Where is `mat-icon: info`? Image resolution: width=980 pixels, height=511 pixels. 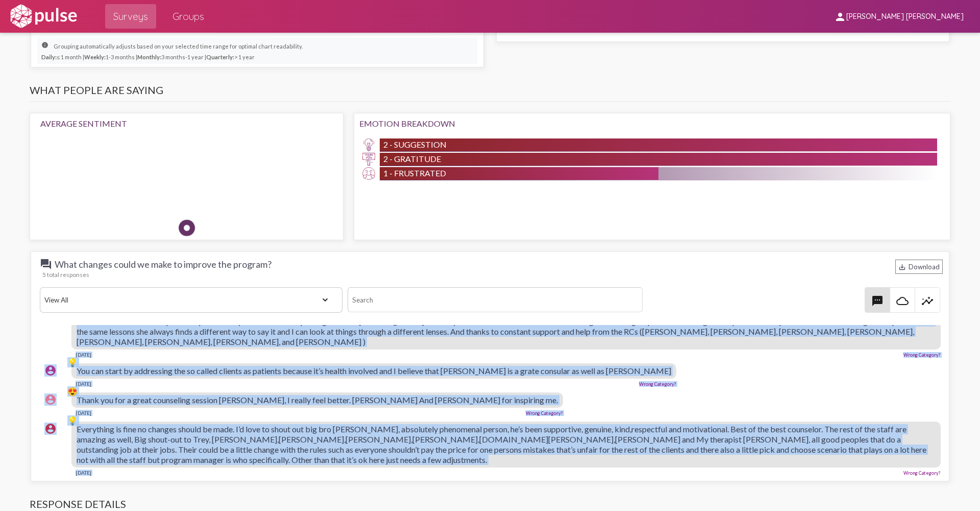
mat-icon: info is located at coordinates (47, 47).